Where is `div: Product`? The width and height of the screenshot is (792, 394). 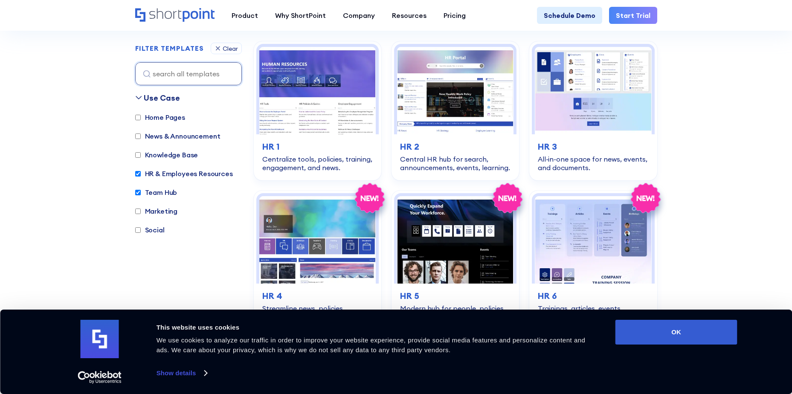
div: Product is located at coordinates (245, 15).